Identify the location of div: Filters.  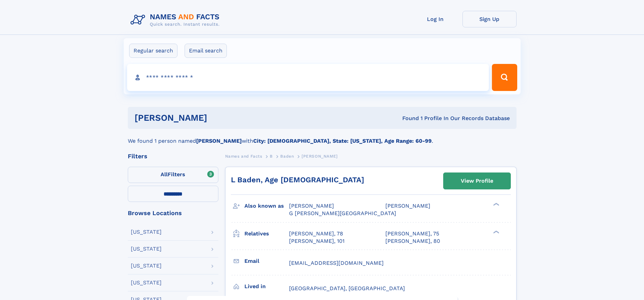
(173, 157).